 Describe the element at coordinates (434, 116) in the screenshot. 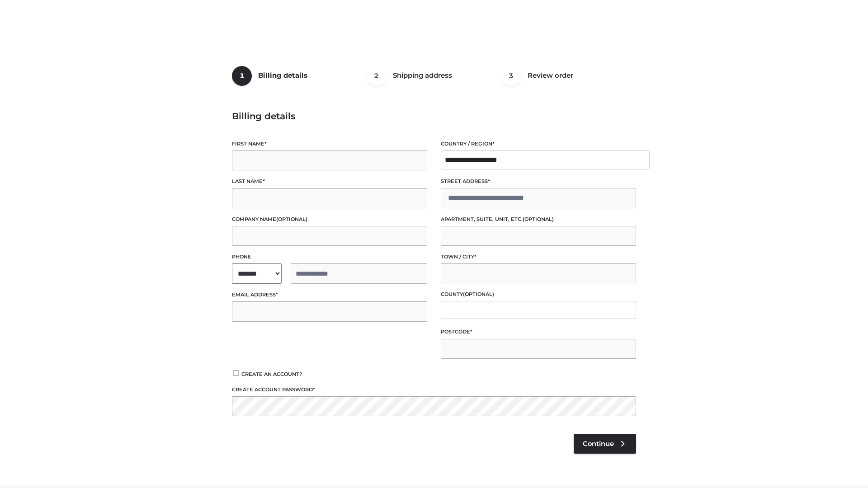

I see `h3: Billing details` at that location.